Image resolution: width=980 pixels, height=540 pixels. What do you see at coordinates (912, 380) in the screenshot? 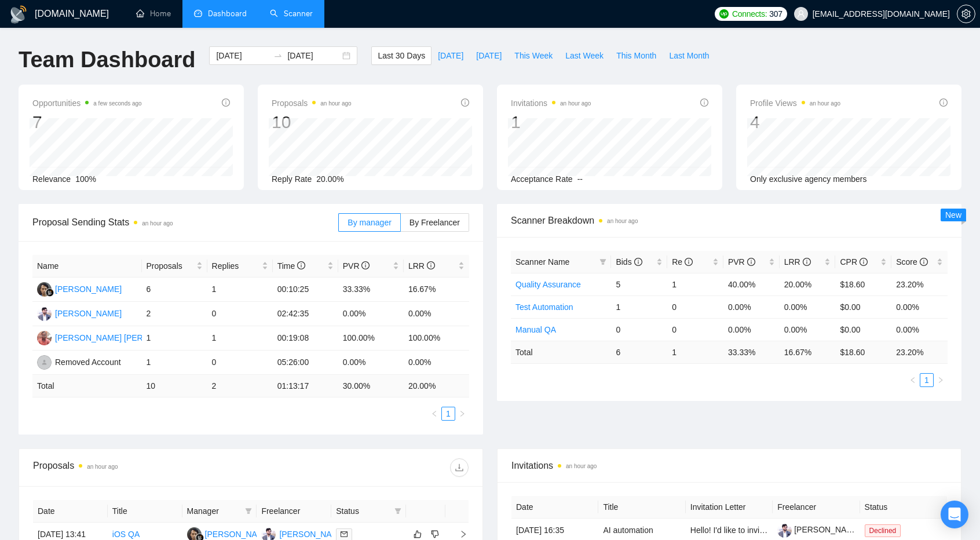
I see `li: Previous Page` at bounding box center [912, 380].